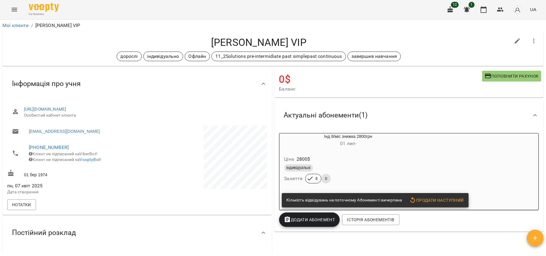  I want to click on span: UA, so click(534, 9).